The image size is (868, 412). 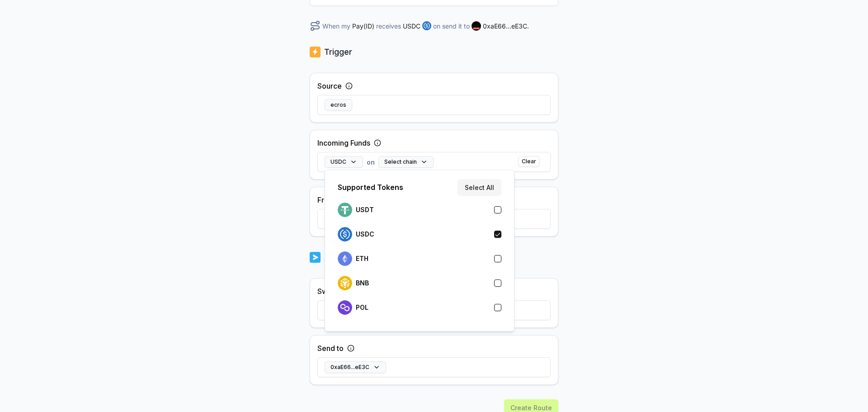 What do you see at coordinates (479, 187) in the screenshot?
I see `button: Select All` at bounding box center [479, 187].